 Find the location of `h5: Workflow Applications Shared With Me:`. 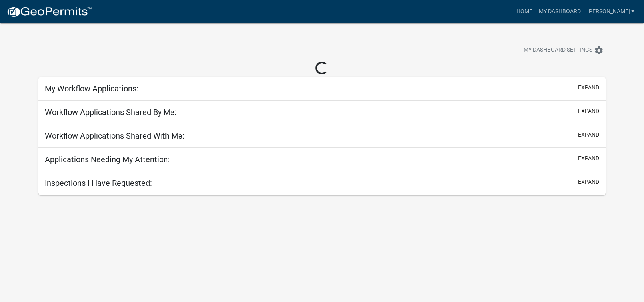

h5: Workflow Applications Shared With Me: is located at coordinates (114, 136).